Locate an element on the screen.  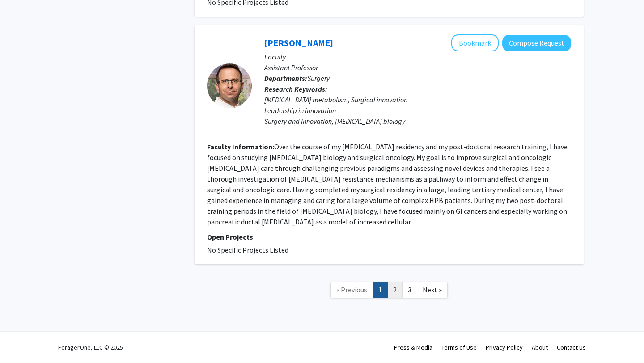
div: ForagerOne, LLC © 2025 is located at coordinates (90, 347).